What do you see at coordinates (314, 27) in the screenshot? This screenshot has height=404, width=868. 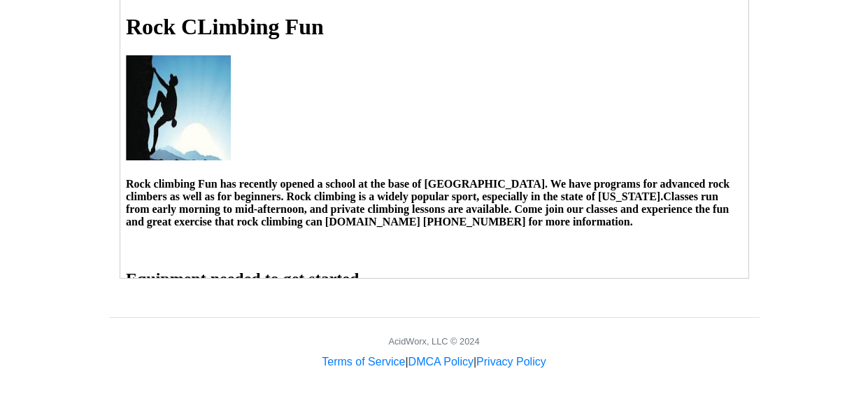 I see `h1: Rock CLimbing Fun` at bounding box center [314, 27].